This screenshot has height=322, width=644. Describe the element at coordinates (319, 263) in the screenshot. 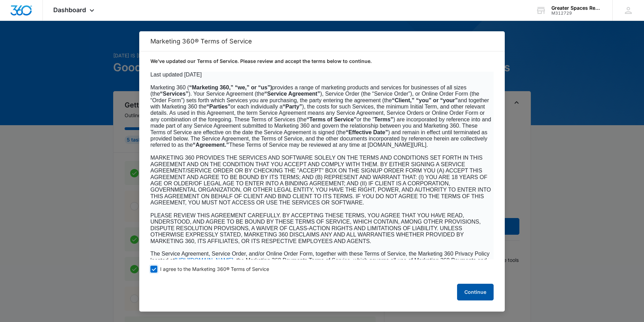

I see `span: , the Marketing 360 Payments Terms of Service, which governs all use of Marketing 360 Payments an...` at that location.